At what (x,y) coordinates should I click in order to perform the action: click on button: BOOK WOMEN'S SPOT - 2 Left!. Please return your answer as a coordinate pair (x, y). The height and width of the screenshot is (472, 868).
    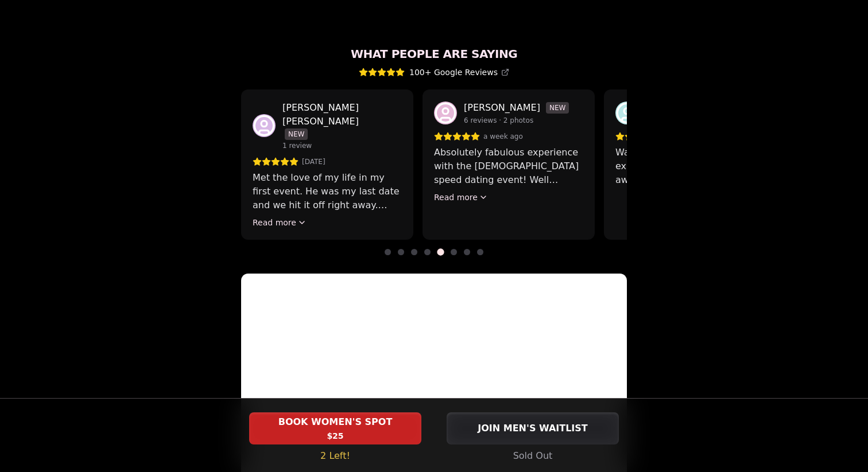
    Looking at the image, I should click on (335, 428).